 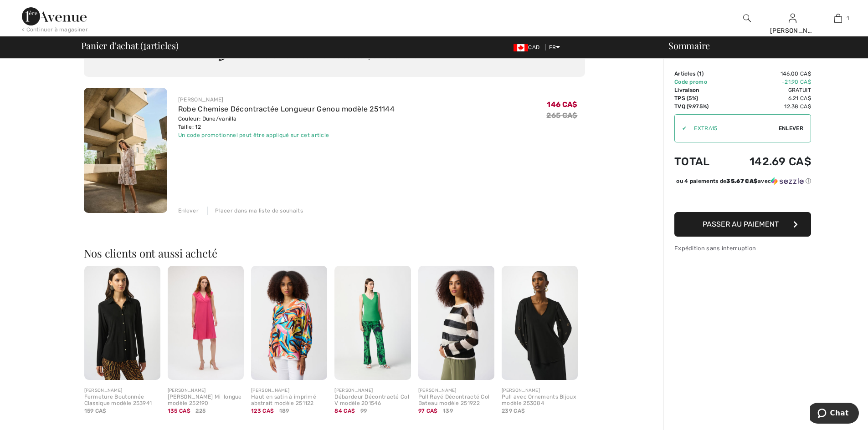 I want to click on span: FR, so click(x=555, y=47).